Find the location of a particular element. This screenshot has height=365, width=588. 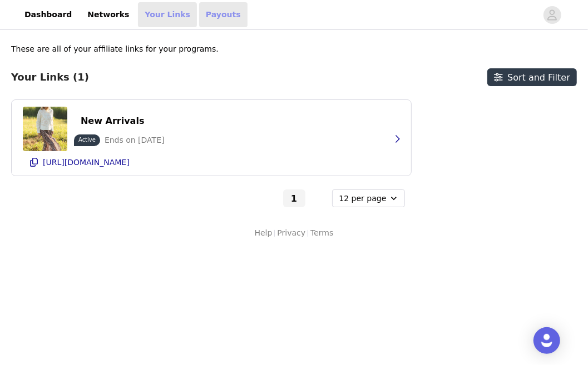

div: avatar is located at coordinates (552, 15).